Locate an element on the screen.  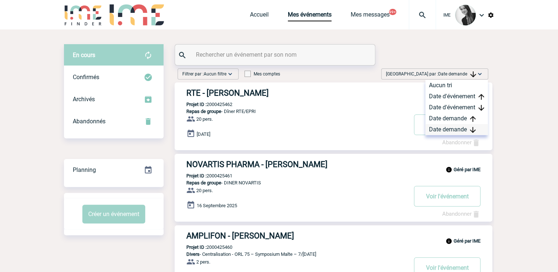
span: 2 pers. is located at coordinates (203, 261).